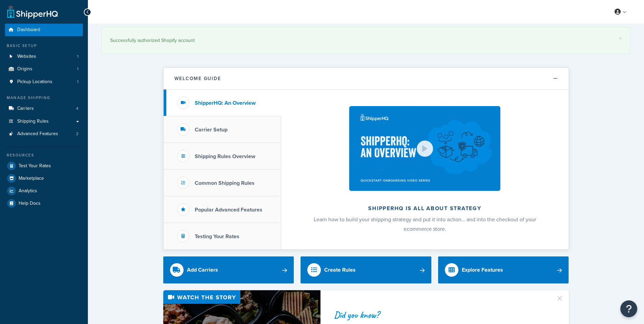  I want to click on a: Test Your Rates, so click(44, 166).